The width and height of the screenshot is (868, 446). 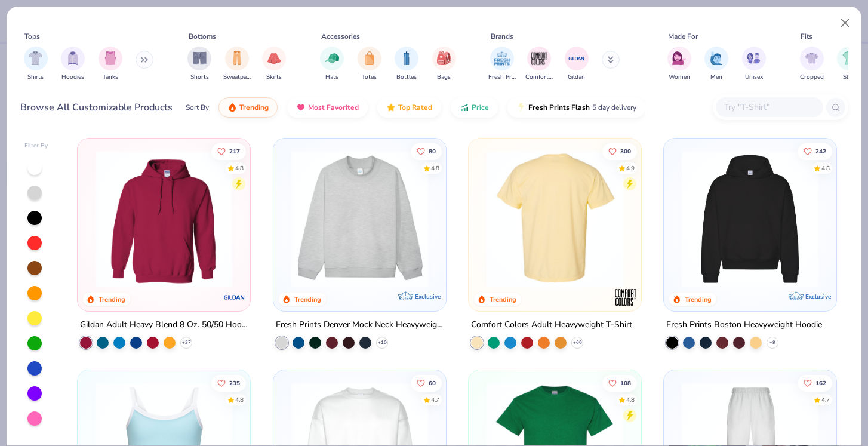 I want to click on span: Unisex, so click(x=754, y=77).